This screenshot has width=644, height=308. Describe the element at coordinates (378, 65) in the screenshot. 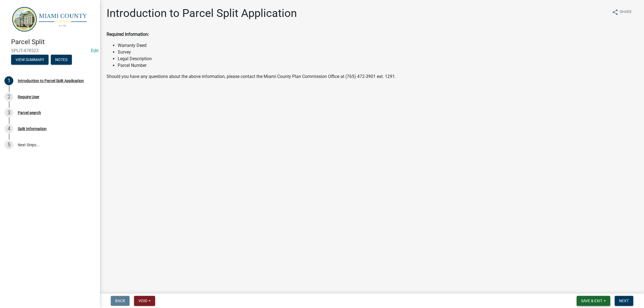

I see `li: Parcel Number` at that location.